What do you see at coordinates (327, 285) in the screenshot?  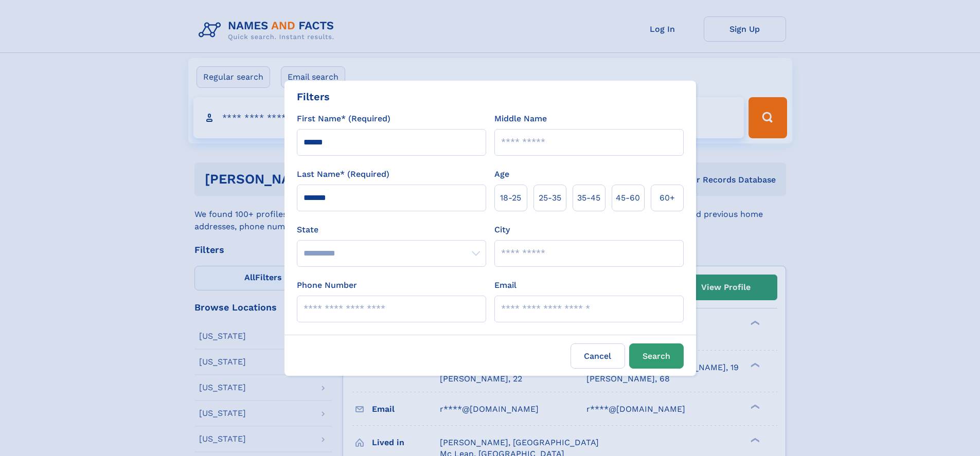 I see `label: Phone Number` at bounding box center [327, 285].